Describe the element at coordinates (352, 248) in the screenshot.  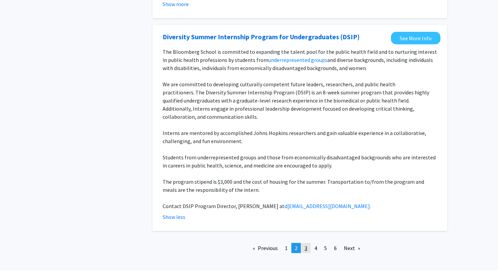
I see `a: Next page` at that location.